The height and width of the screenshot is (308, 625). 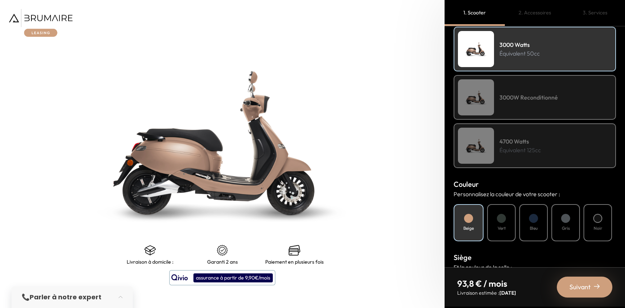 I want to click on p: Garanti 2 ans, so click(x=222, y=262).